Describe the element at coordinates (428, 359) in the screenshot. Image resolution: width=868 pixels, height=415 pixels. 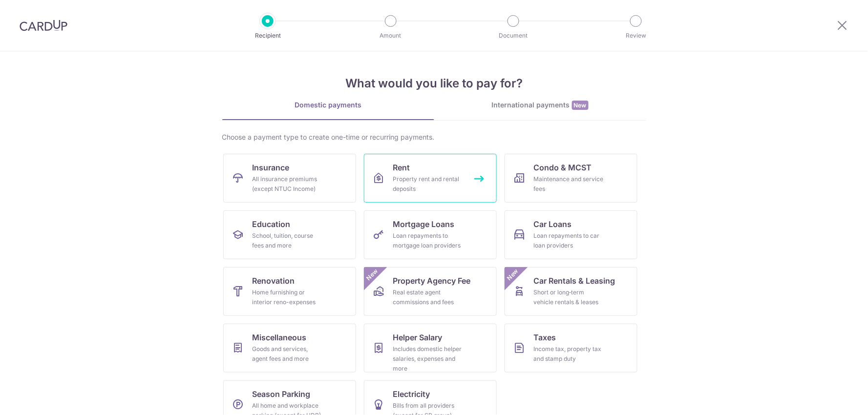
I see `div: Includes domestic helper salaries, expenses and more` at that location.